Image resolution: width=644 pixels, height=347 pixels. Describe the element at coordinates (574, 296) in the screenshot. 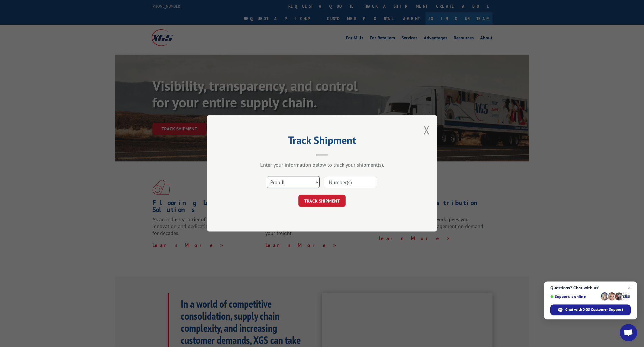

I see `span: Support is online` at that location.